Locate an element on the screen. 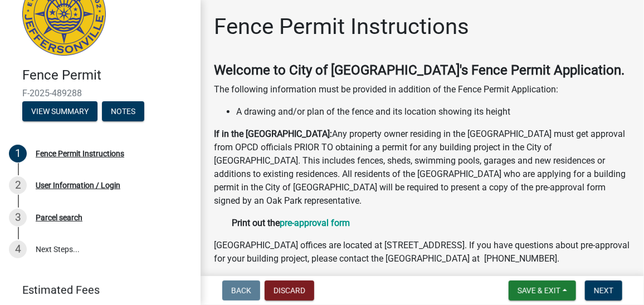 Image resolution: width=644 pixels, height=305 pixels. h4: Fence Permit is located at coordinates (107, 75).